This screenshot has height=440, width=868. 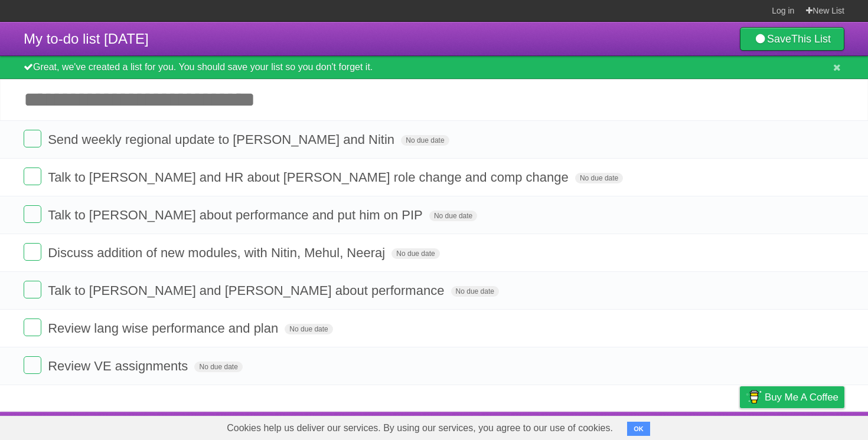 I want to click on a: Buy me a coffee, so click(x=792, y=397).